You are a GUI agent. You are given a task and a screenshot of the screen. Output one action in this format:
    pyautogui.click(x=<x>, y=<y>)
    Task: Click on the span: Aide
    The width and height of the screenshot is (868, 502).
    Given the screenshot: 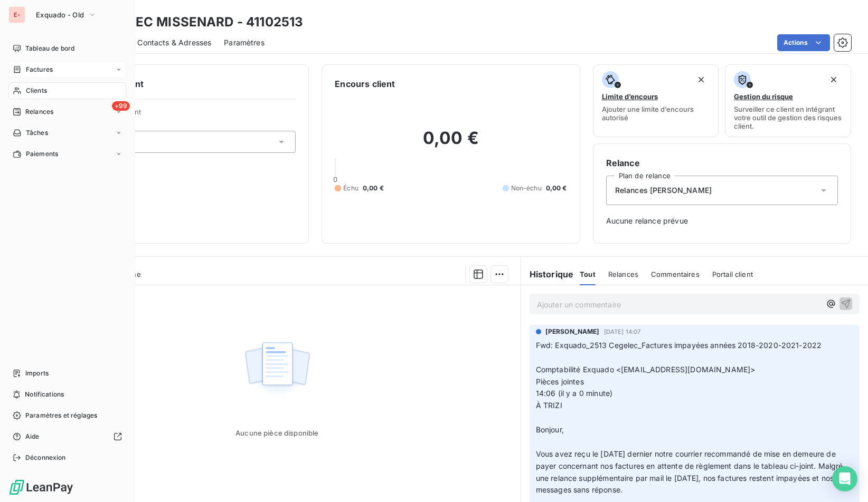 What is the action you would take?
    pyautogui.click(x=32, y=437)
    